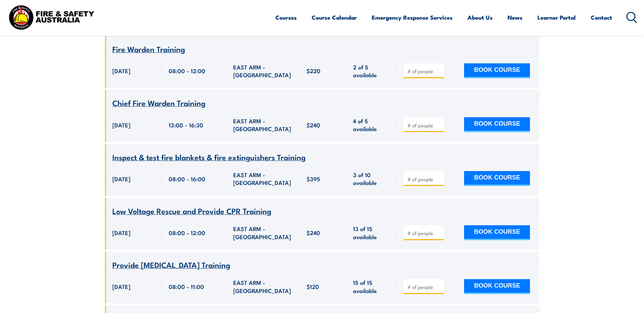 This screenshot has width=644, height=313. Describe the element at coordinates (149, 49) in the screenshot. I see `a: Fire Warden Training` at that location.